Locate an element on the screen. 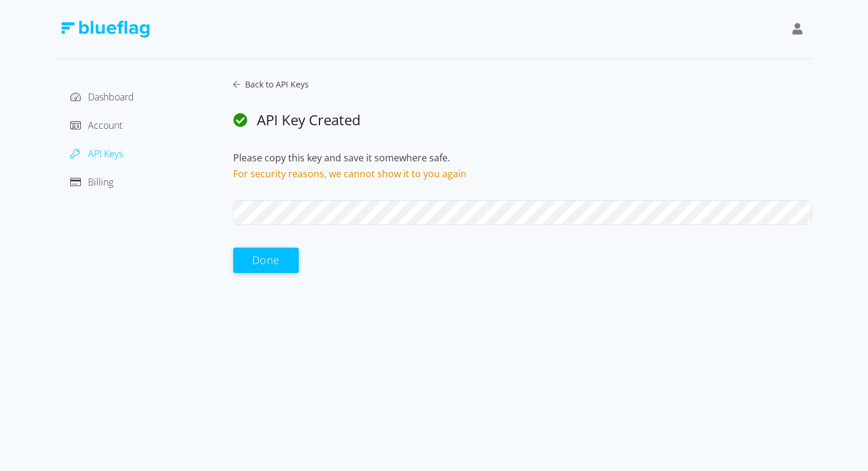 Image resolution: width=868 pixels, height=471 pixels. a: Billing is located at coordinates (92, 182).